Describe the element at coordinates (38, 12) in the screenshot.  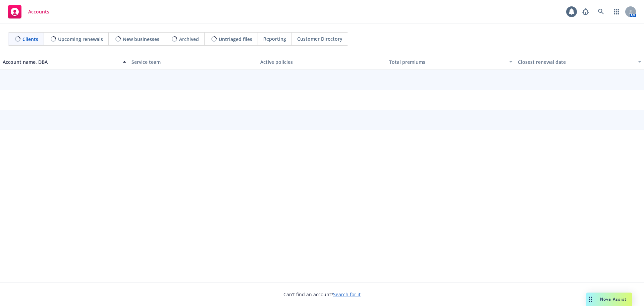
I see `span: Accounts` at that location.